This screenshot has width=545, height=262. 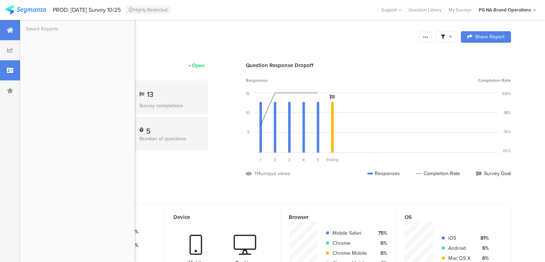 What do you see at coordinates (148, 10) in the screenshot?
I see `div: Highly Restricted` at bounding box center [148, 10].